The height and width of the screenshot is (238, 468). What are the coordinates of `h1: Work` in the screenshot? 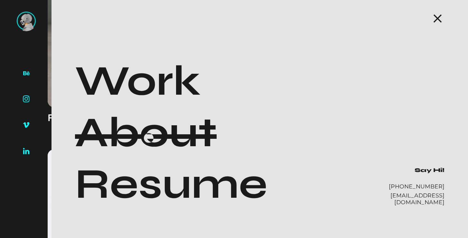 It's located at (138, 81).